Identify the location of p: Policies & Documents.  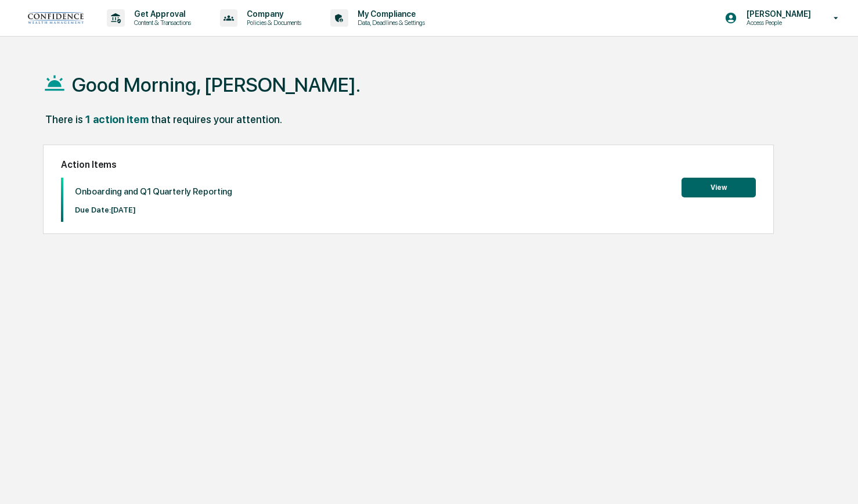
(272, 23).